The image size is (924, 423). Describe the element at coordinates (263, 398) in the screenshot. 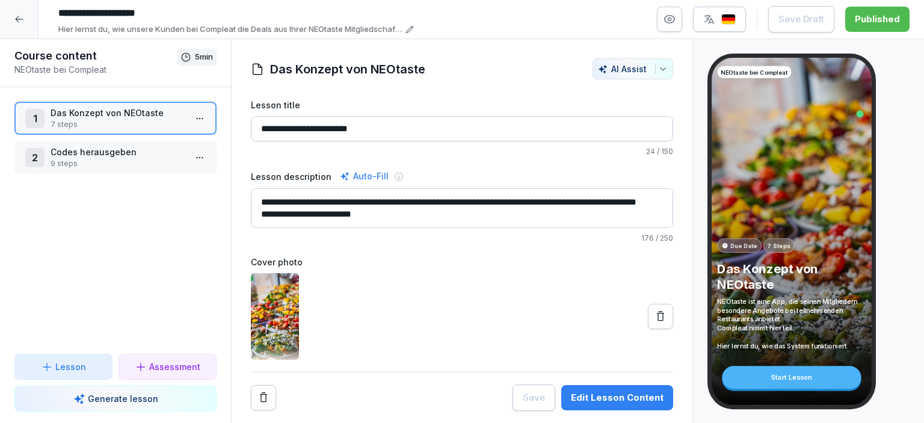

I see `button: Remove` at that location.